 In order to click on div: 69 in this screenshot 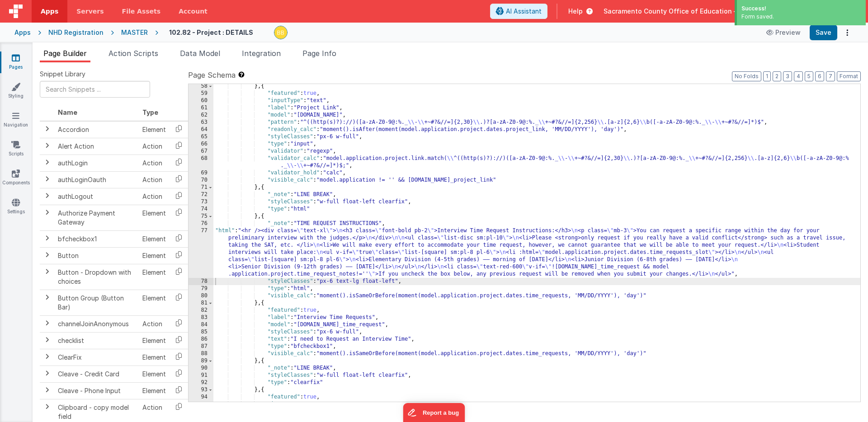, I will do `click(201, 173)`.